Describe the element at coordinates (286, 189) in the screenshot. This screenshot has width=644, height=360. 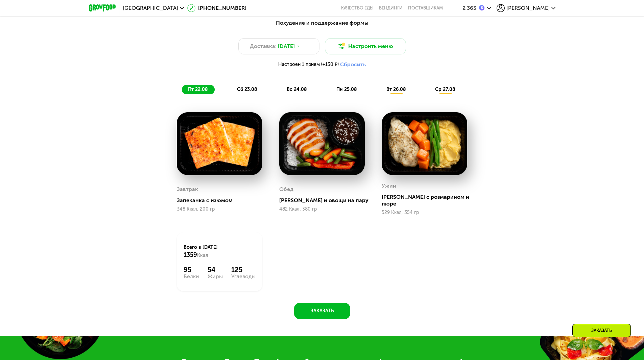
I see `div: Обед` at that location.